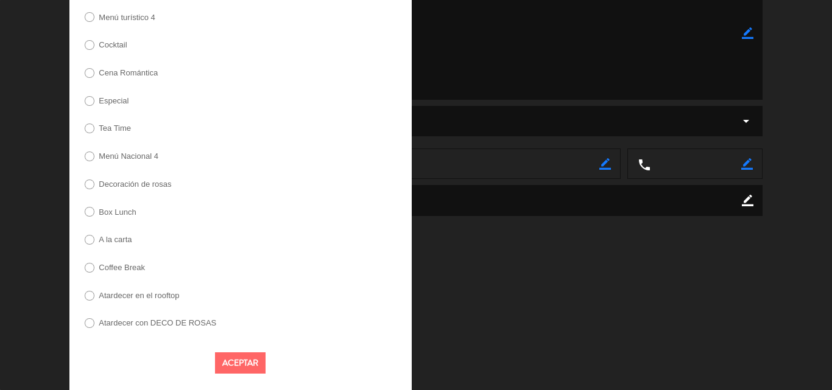 The width and height of the screenshot is (832, 390). I want to click on label: Atardecer en el rooftop, so click(139, 295).